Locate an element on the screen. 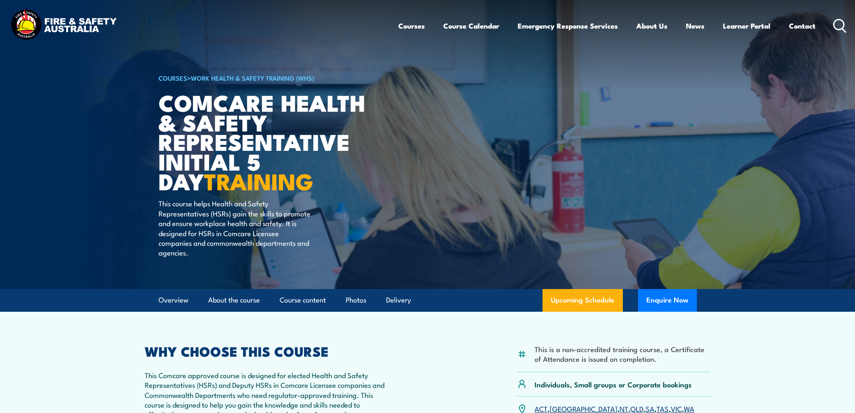 The height and width of the screenshot is (413, 855). a: News is located at coordinates (695, 26).